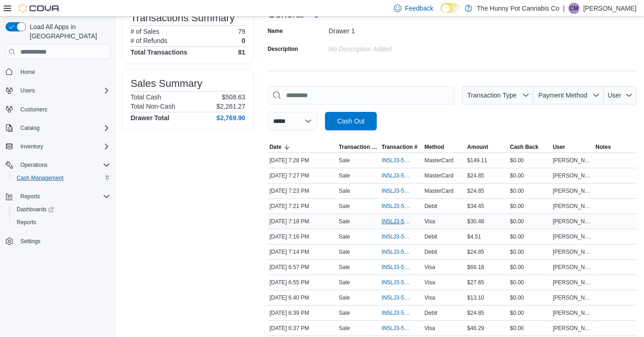 This screenshot has height=337, width=644. What do you see at coordinates (401, 222) in the screenshot?
I see `button: IN5LJ3-5956902` at bounding box center [401, 222].